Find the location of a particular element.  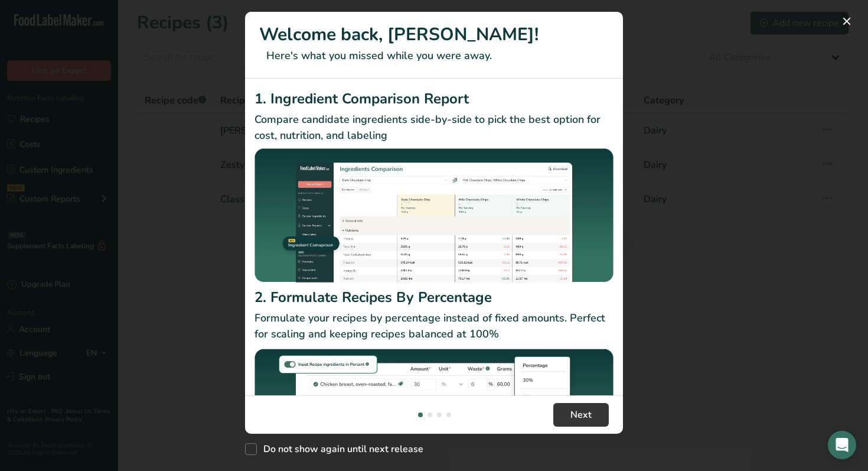

h2: 1. Ingredient Comparison Report is located at coordinates (434, 98).